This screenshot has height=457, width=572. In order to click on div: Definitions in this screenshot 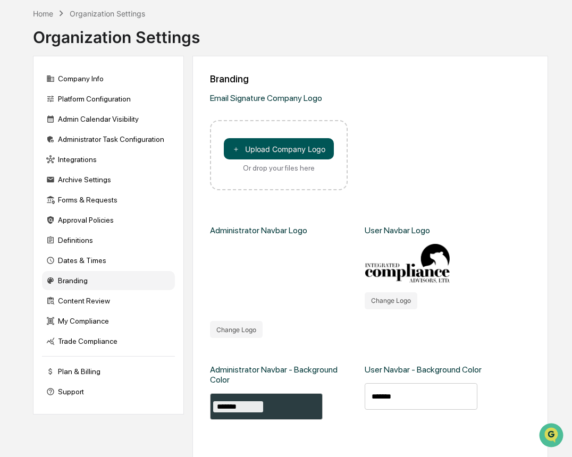, I will do `click(108, 240)`.